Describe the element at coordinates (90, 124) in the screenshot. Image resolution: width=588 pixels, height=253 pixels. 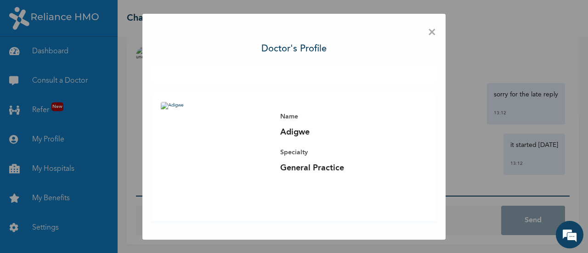
I see `span: We're online!` at that location.